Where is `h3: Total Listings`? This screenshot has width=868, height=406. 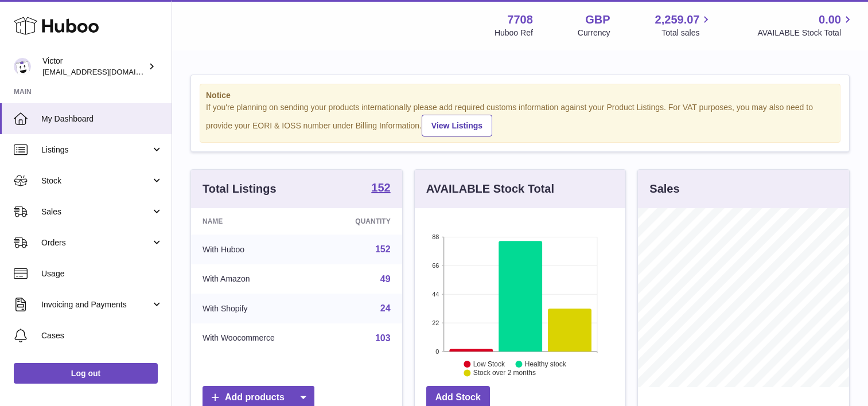 h3: Total Listings is located at coordinates (239, 189).